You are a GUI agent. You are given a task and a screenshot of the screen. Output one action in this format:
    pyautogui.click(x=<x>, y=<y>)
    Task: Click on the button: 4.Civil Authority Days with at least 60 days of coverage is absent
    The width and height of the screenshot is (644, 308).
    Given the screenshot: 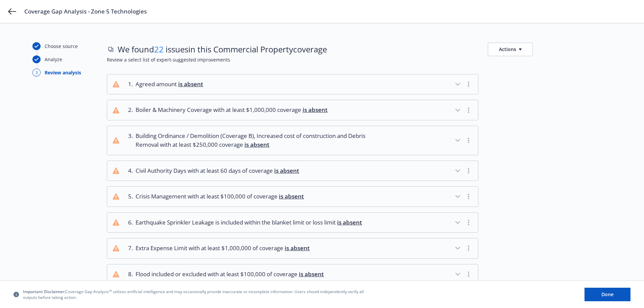 What is the action you would take?
    pyautogui.click(x=293, y=170)
    